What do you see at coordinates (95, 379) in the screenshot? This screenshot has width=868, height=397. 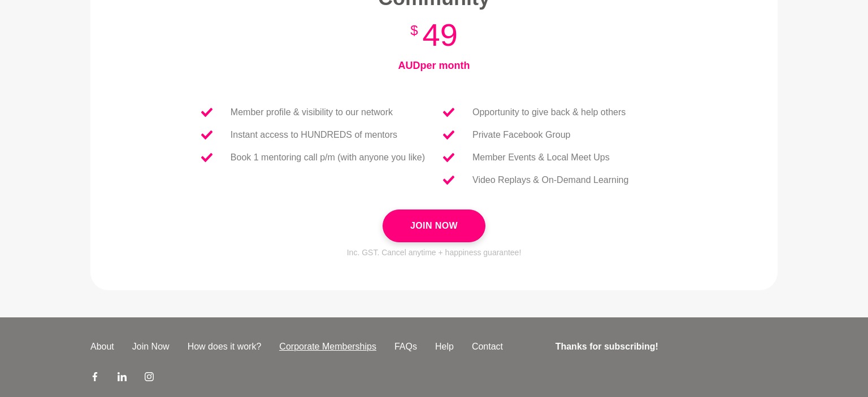 I see `a: Facebook` at bounding box center [95, 379].